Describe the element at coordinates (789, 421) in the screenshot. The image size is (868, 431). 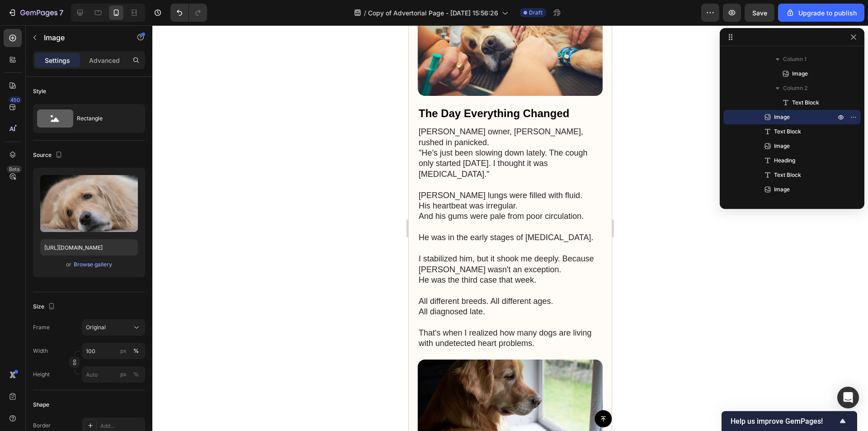
I see `button: Show survey - Help us improve GemPages!` at that location.